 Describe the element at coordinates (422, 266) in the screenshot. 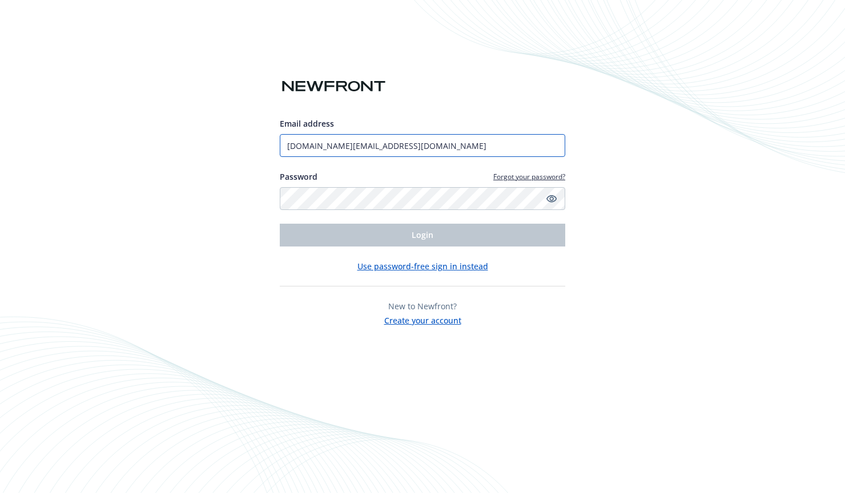

I see `button: Use password-free sign in instead` at that location.